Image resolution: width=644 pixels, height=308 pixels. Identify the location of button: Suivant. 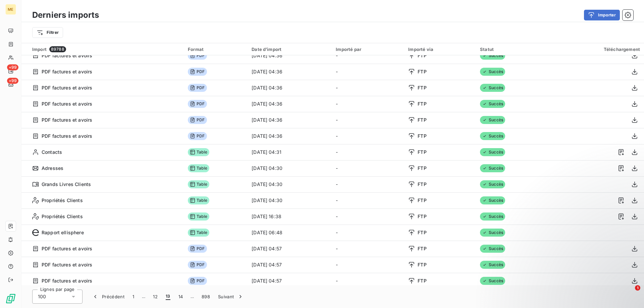
(231, 297).